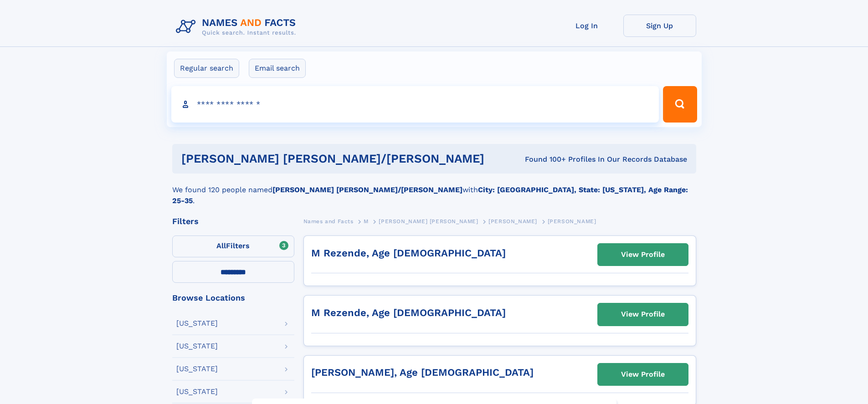 This screenshot has height=404, width=868. Describe the element at coordinates (238, 27) in the screenshot. I see `img: Logo Names and Facts` at that location.